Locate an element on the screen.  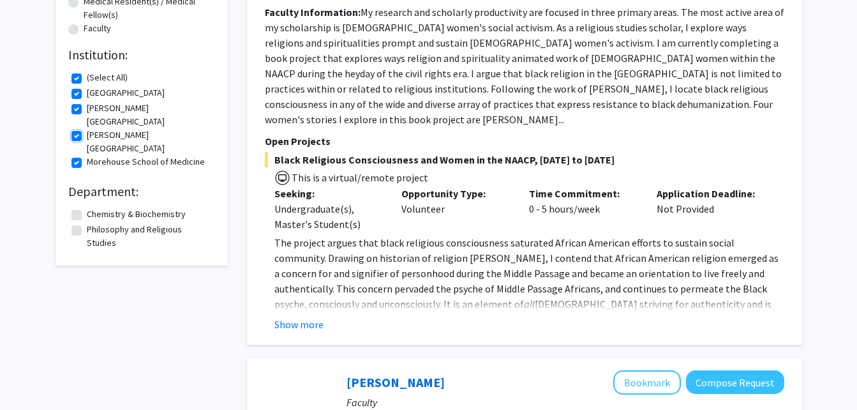
p: Seeking: is located at coordinates (329, 193).